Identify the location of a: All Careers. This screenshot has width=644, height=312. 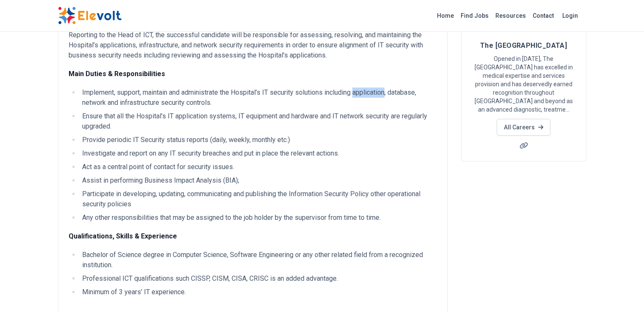
(523, 127).